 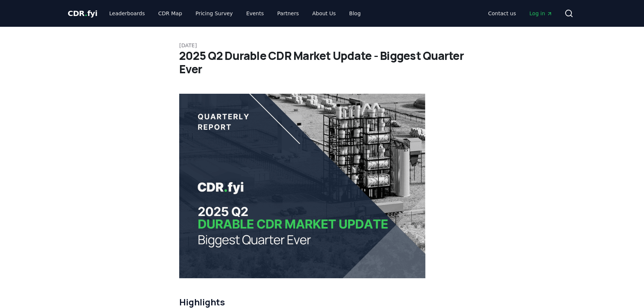 I want to click on a: Events, so click(x=255, y=13).